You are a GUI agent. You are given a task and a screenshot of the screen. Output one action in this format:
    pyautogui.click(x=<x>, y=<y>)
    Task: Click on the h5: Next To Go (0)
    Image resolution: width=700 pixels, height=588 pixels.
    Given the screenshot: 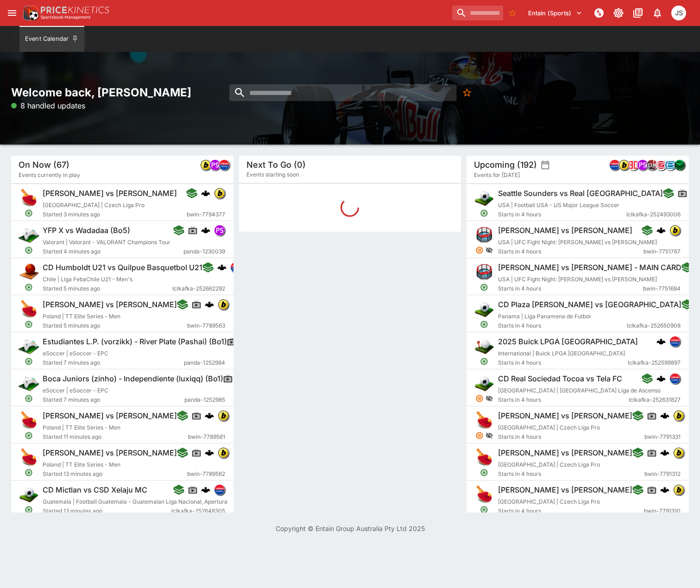 What is the action you would take?
    pyautogui.click(x=276, y=164)
    